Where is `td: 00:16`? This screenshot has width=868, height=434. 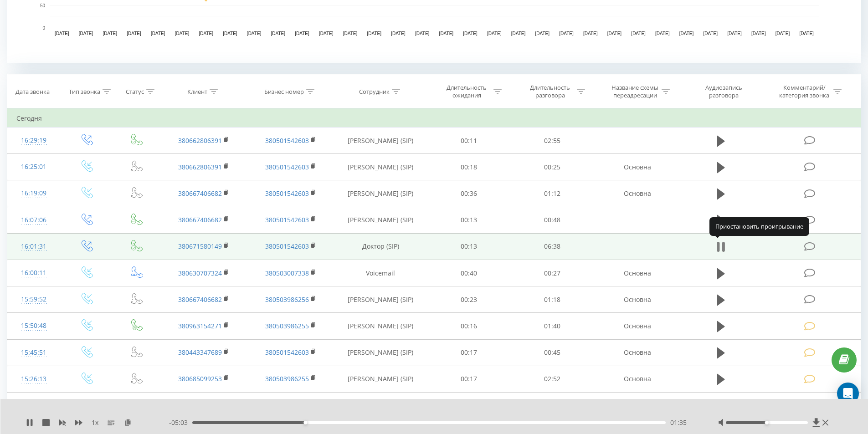
td: 00:16 is located at coordinates (469, 326).